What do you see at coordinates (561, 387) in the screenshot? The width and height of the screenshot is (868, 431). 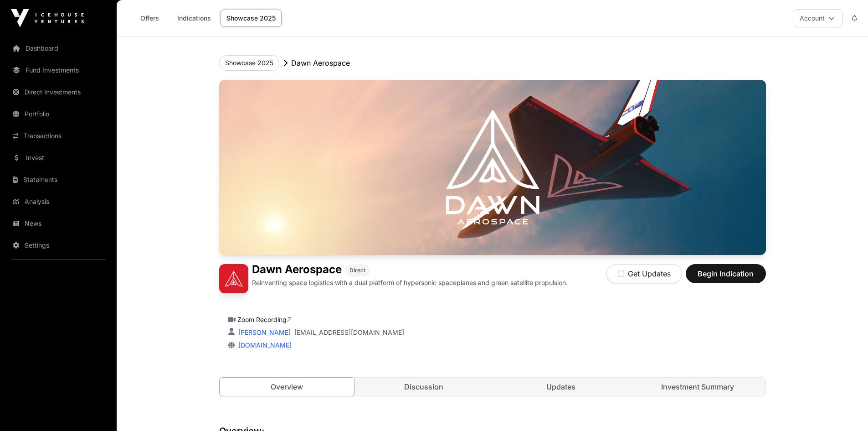 I see `a: Updates` at bounding box center [561, 387].